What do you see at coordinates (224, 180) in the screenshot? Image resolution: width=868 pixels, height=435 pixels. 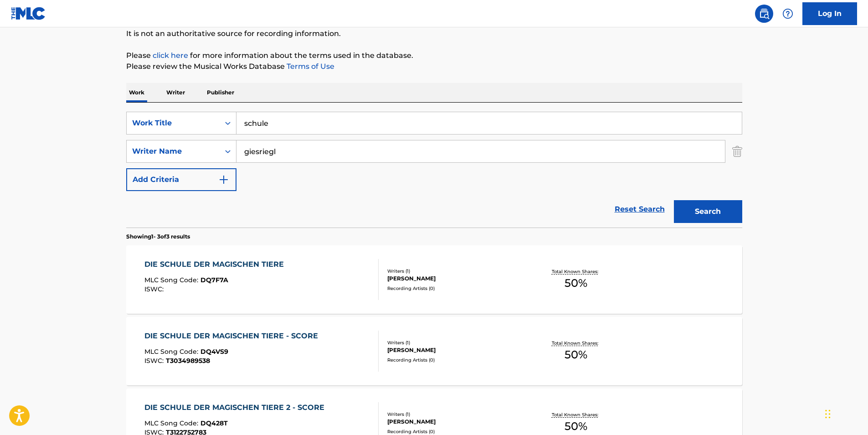 I see `img: 9d2ae6d4665cec9f34b9.svg` at bounding box center [224, 180].